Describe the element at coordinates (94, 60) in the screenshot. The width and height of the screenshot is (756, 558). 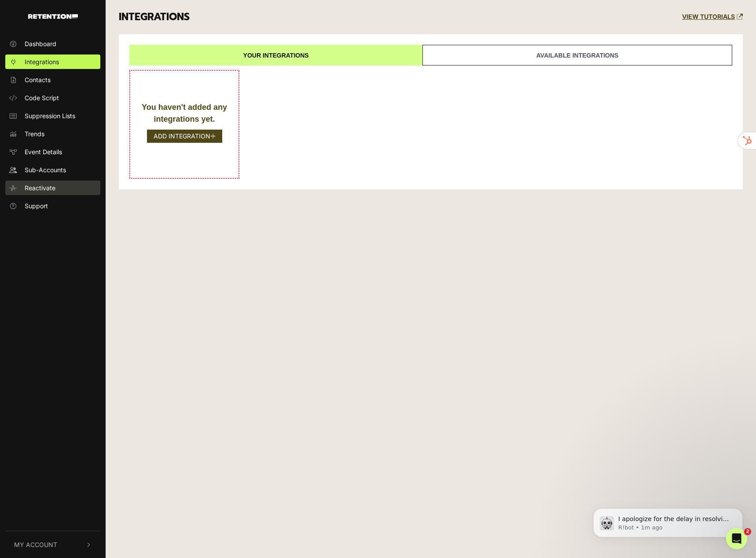
I see `span: I apologize for the delay in resolving your Prima integration issue and understand the urgency to...` at that location.